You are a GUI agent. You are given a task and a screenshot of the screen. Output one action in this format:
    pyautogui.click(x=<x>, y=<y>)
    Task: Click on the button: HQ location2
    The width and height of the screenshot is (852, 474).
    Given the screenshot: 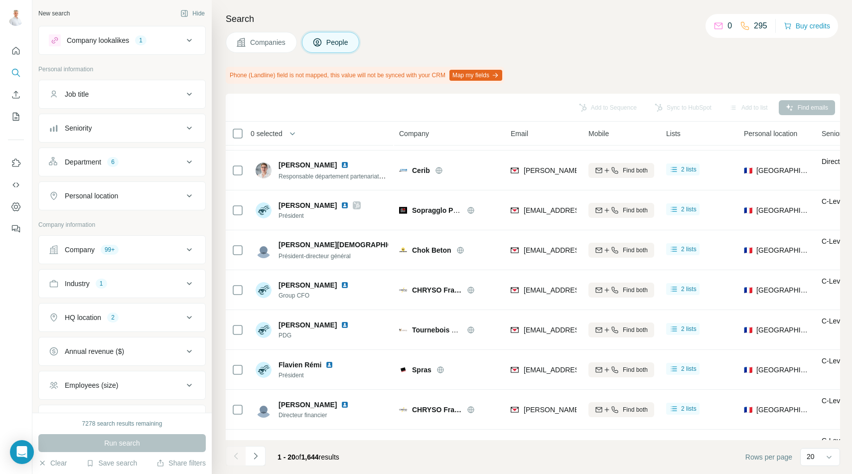 What is the action you would take?
    pyautogui.click(x=122, y=317)
    